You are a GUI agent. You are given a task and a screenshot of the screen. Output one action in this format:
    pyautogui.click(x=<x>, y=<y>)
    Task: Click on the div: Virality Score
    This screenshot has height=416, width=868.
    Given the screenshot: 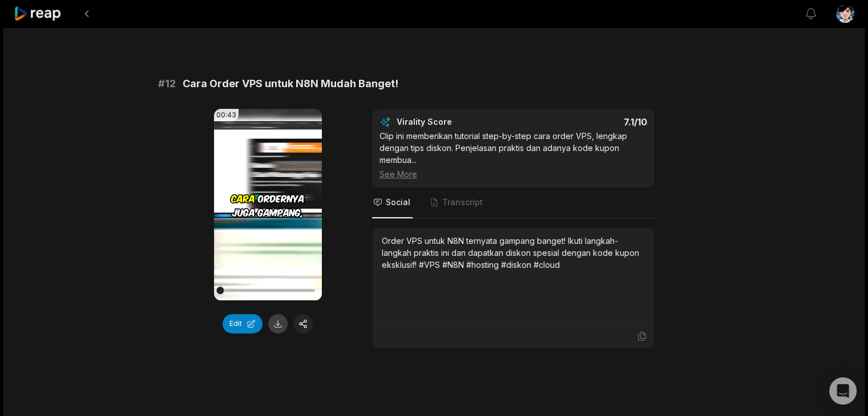 What is the action you would take?
    pyautogui.click(x=457, y=122)
    